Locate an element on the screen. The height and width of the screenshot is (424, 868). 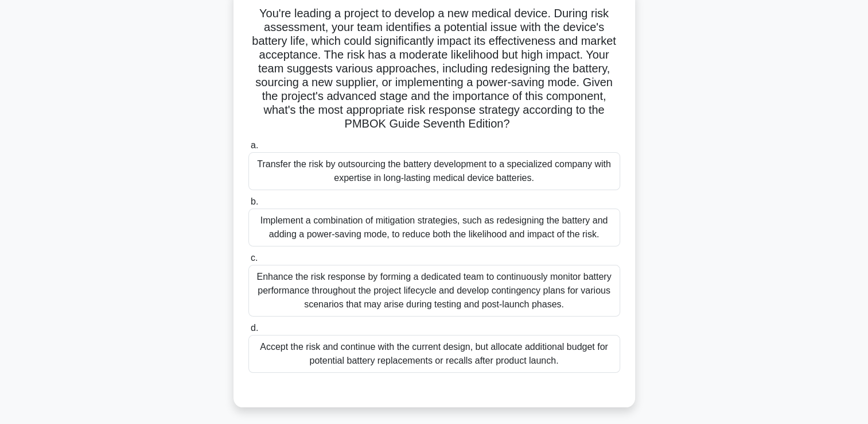
div: Enhance the risk response by forming a dedicated team to continuously monitor battery performance... is located at coordinates (435, 291).